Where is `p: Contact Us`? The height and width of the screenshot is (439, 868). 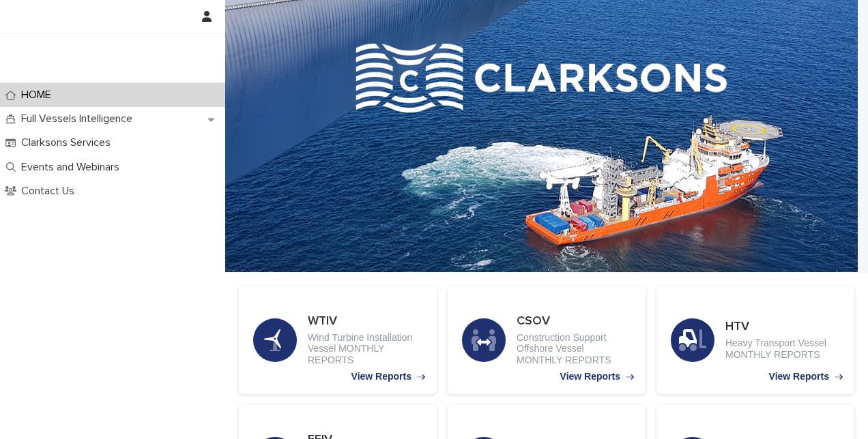 p: Contact Us is located at coordinates (50, 191).